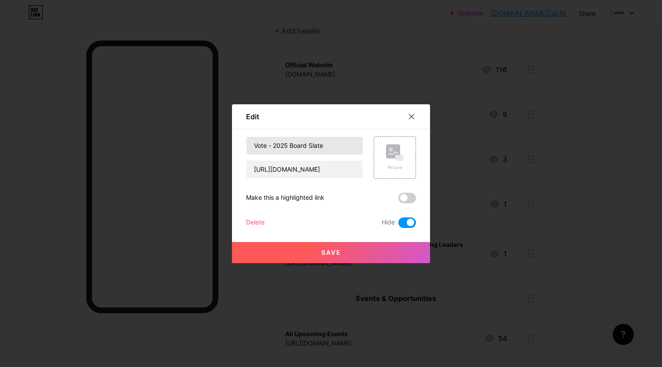 Image resolution: width=662 pixels, height=367 pixels. I want to click on div: Edit, so click(253, 117).